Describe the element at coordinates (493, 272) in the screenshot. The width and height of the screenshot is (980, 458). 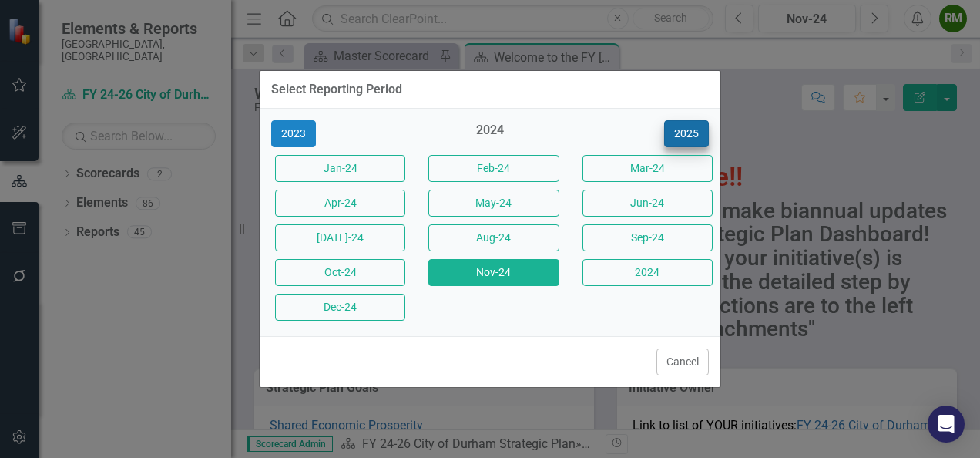
I see `button: Nov-24` at that location.